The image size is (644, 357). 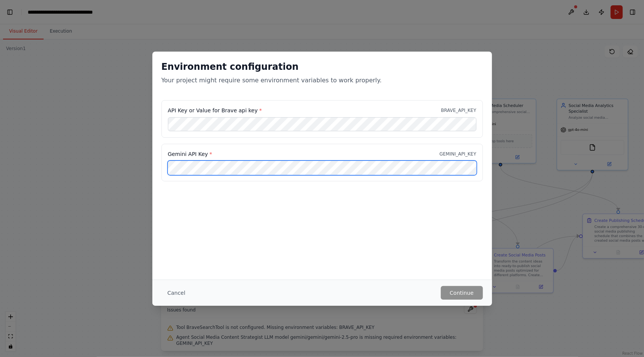 I want to click on p: Your project might require some environment variables to work properly., so click(x=322, y=81).